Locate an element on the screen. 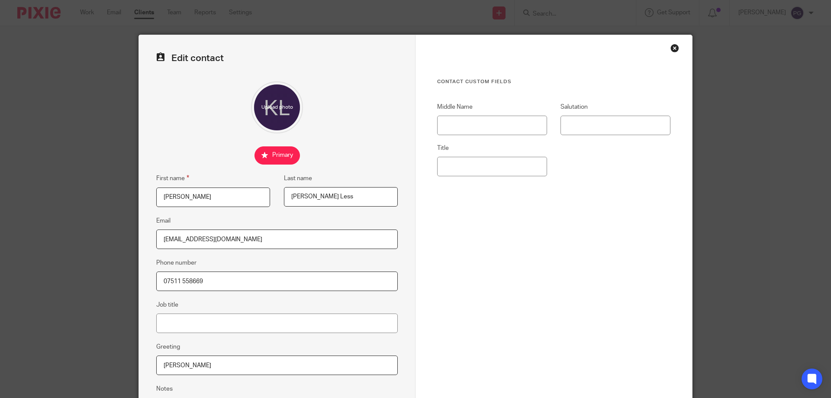 The height and width of the screenshot is (398, 831). label: Last name is located at coordinates (298, 178).